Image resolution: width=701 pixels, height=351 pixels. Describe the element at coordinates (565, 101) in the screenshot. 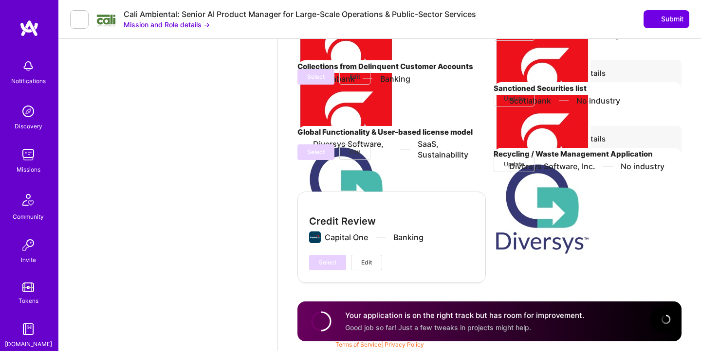

I see `div: Scotiabank No industry` at that location.